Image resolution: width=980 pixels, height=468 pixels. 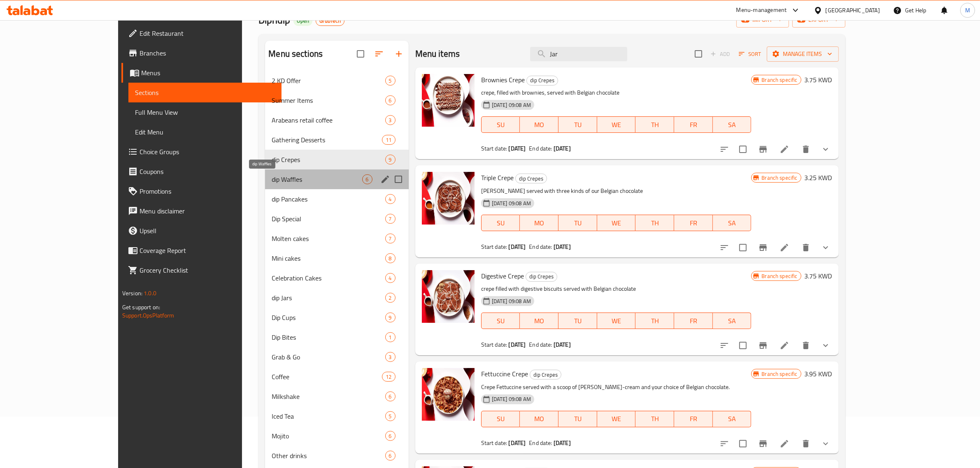 What do you see at coordinates (390, 278) in the screenshot?
I see `span: 4` at bounding box center [390, 278].